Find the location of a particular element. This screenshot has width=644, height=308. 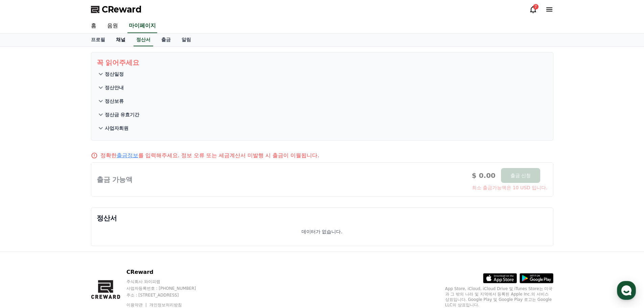

span: 대화 is located at coordinates (66, 227).